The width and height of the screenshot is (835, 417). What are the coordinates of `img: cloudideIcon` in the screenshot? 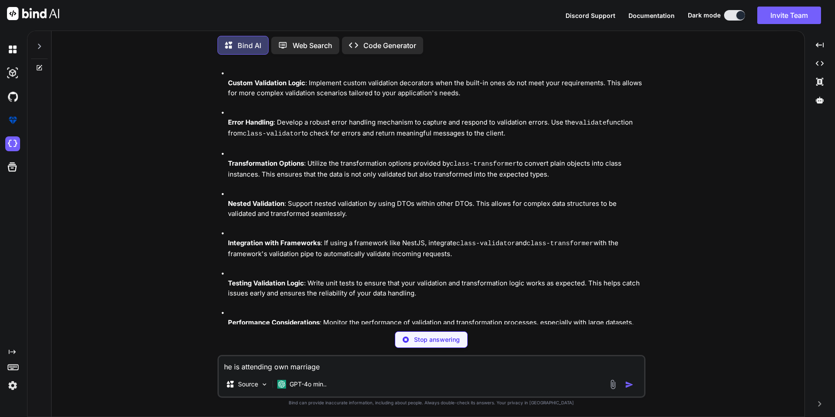 It's located at (13, 144).